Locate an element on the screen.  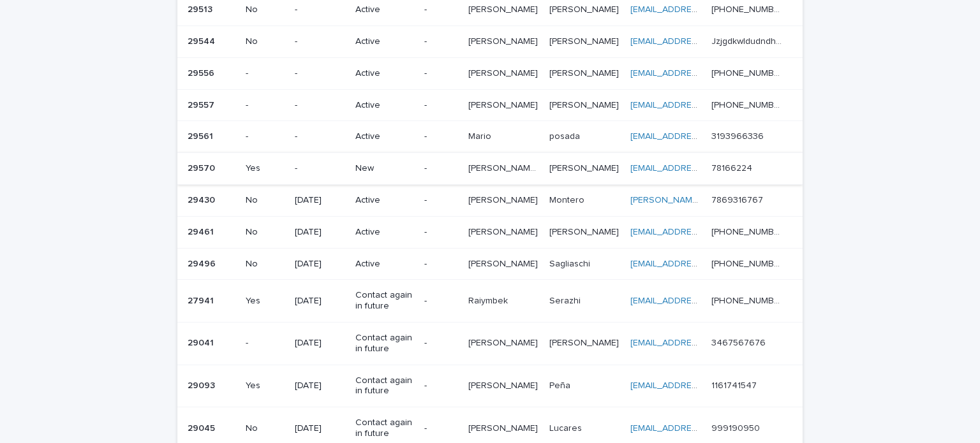
p: Gonzalez velasquez is located at coordinates (585, 40).